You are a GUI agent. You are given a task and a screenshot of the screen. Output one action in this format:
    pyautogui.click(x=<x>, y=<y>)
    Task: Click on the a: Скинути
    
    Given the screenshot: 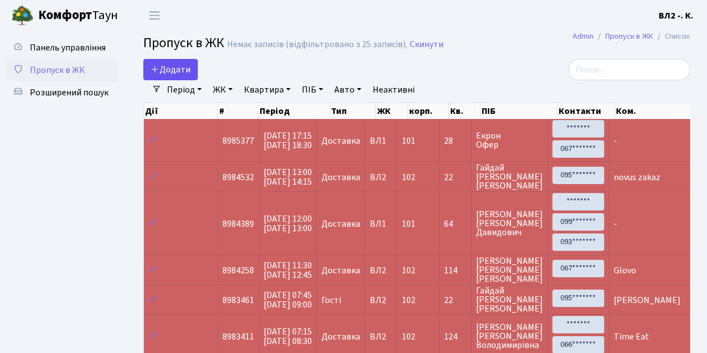 What is the action you would take?
    pyautogui.click(x=426, y=44)
    